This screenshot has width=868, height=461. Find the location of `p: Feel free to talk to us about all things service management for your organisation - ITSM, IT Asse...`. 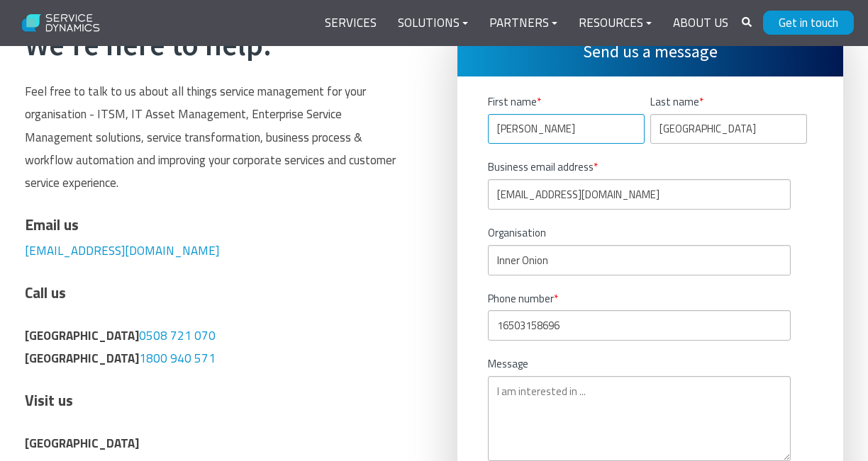

p: Feel free to talk to us about all things service management for your organisation - ITSM, IT Asse... is located at coordinates (218, 136).